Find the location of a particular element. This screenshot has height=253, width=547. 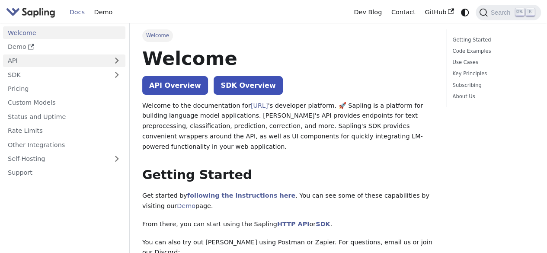

a: Getting Started is located at coordinates (492, 40).